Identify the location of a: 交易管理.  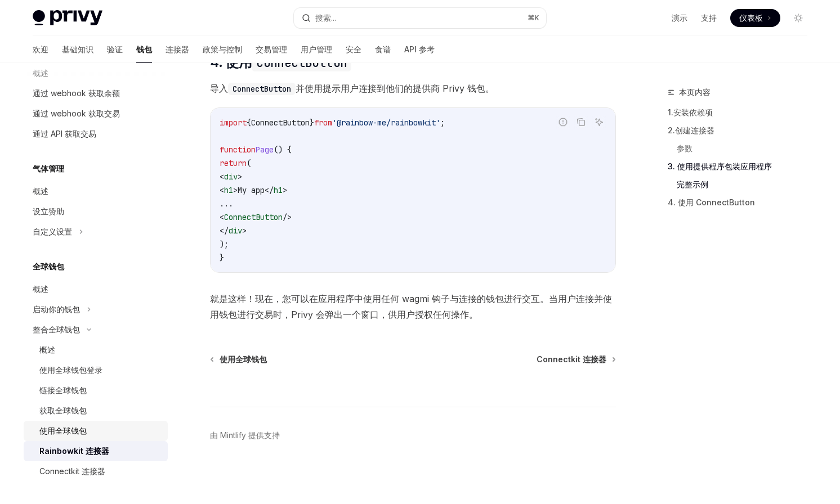
(271, 50).